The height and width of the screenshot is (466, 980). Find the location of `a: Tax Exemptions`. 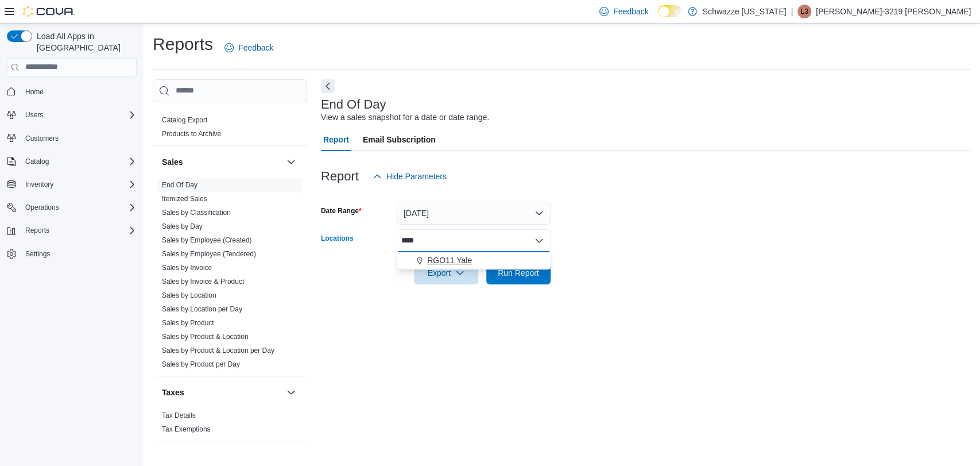

a: Tax Exemptions is located at coordinates (186, 429).